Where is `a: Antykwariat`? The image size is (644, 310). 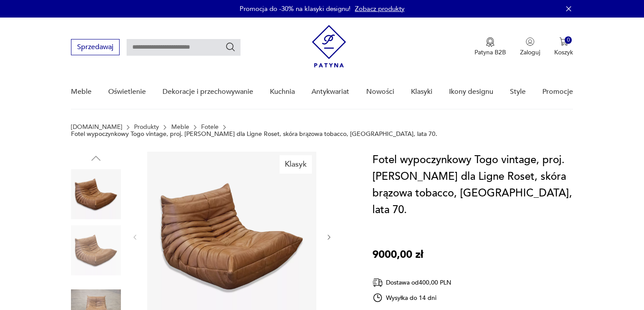
a: Antykwariat is located at coordinates (330, 91).